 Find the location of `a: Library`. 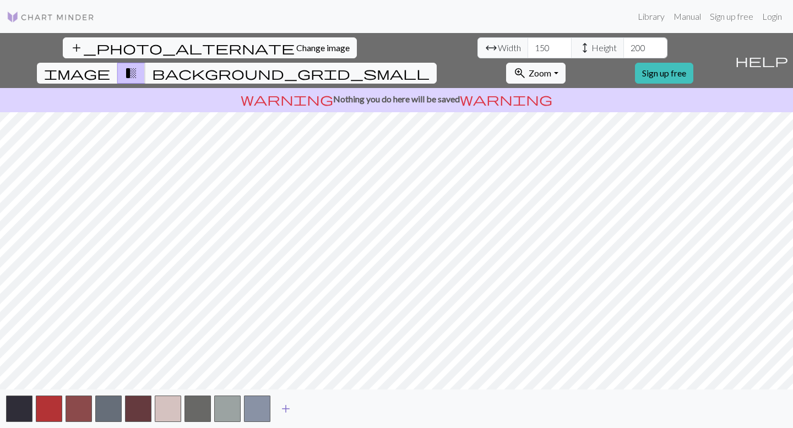

a: Library is located at coordinates (651, 17).